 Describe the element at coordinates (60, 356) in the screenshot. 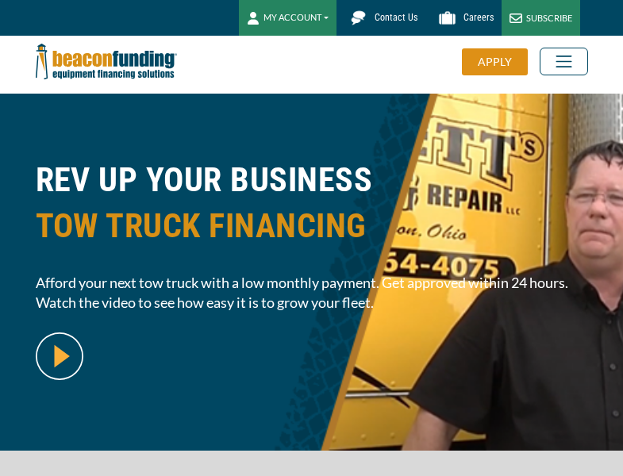

I see `img: video modal pop-up play button` at that location.